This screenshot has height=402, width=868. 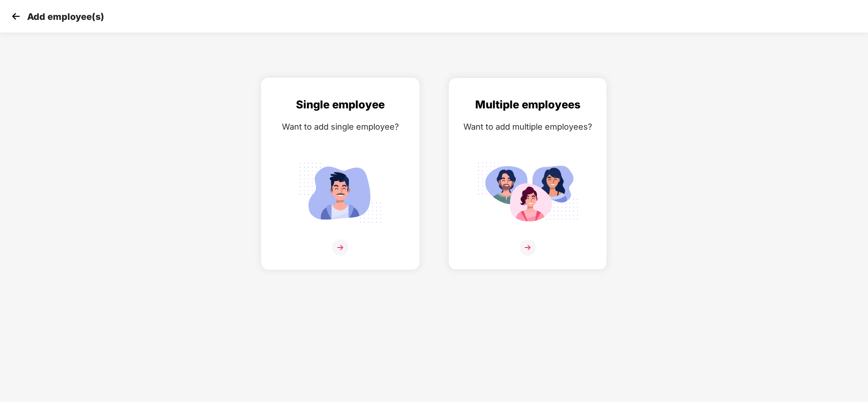 What do you see at coordinates (340, 105) in the screenshot?
I see `div: Single employee` at bounding box center [340, 105].